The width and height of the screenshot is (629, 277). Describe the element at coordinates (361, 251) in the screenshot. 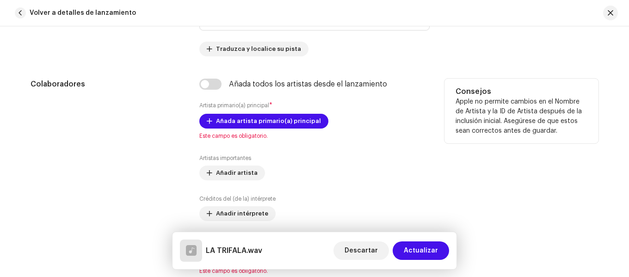

I see `span: Descartar` at that location.